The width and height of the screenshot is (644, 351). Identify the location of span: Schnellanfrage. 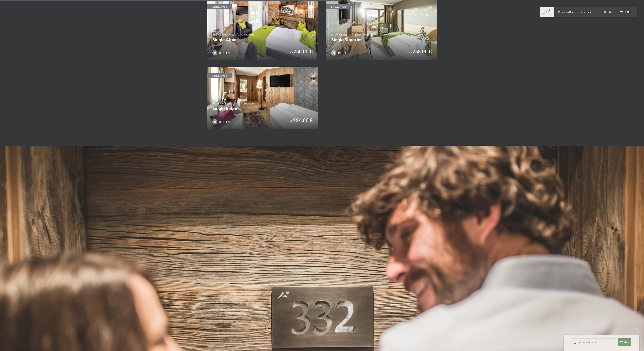
(571, 336).